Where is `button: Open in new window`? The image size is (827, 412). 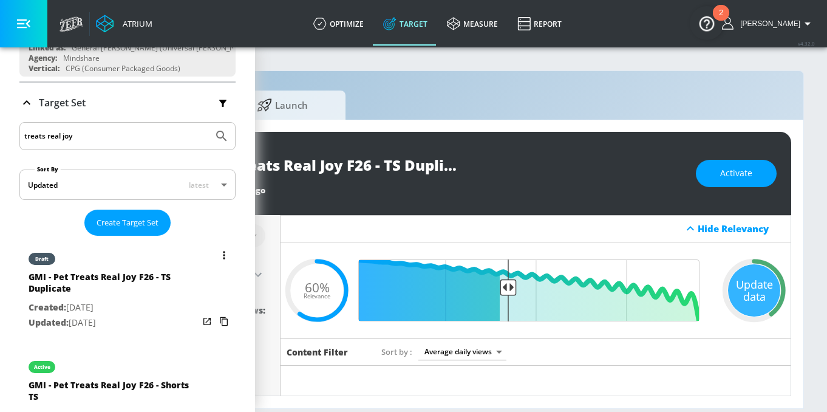 button: Open in new window is located at coordinates (207, 321).